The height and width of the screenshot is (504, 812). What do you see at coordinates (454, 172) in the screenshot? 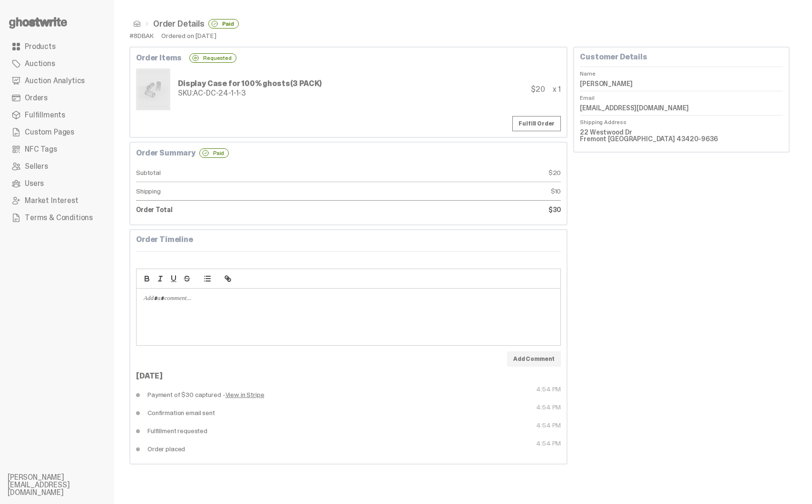
I see `dd: $20` at bounding box center [454, 172].